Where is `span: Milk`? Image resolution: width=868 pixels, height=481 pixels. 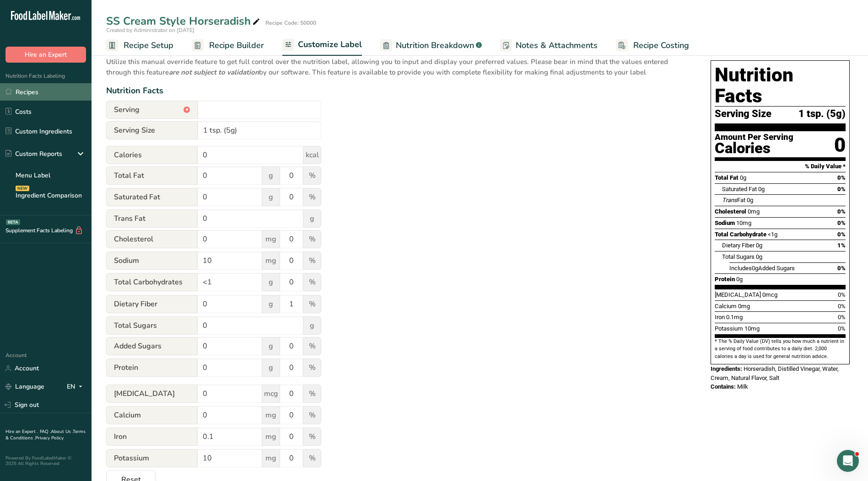
span: Milk is located at coordinates (742, 386).